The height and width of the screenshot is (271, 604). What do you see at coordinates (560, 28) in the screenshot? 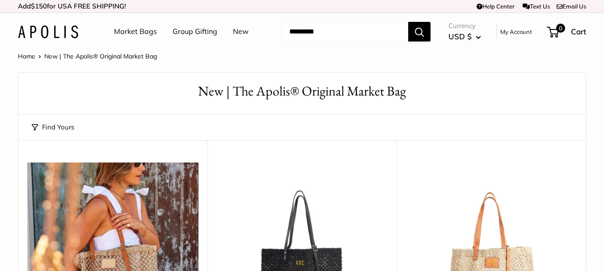
I see `span: 0` at bounding box center [560, 28].